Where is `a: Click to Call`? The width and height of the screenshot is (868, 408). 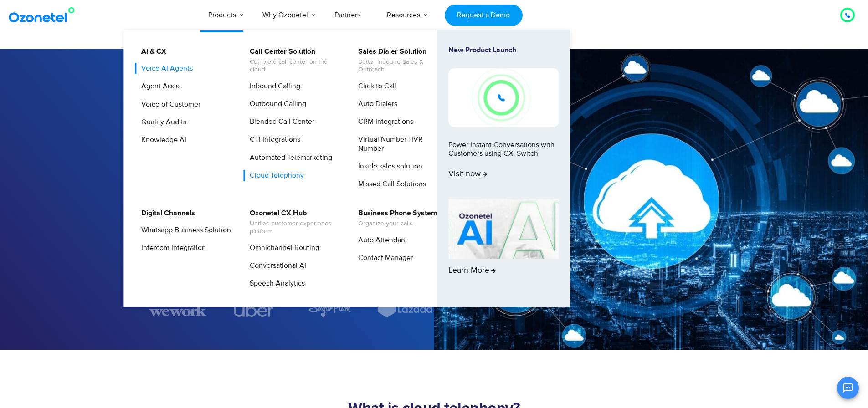
a: Click to Call is located at coordinates (375, 86).